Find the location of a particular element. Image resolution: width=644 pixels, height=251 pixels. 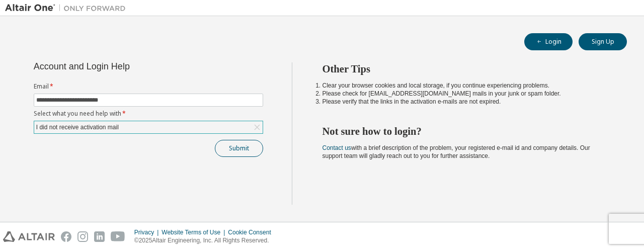

a: Contact us is located at coordinates (337, 148).